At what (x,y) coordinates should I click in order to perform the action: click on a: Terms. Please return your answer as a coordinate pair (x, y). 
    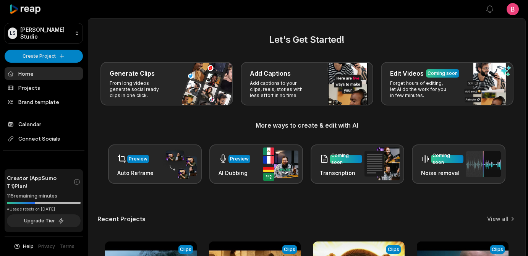
    Looking at the image, I should click on (67, 247).